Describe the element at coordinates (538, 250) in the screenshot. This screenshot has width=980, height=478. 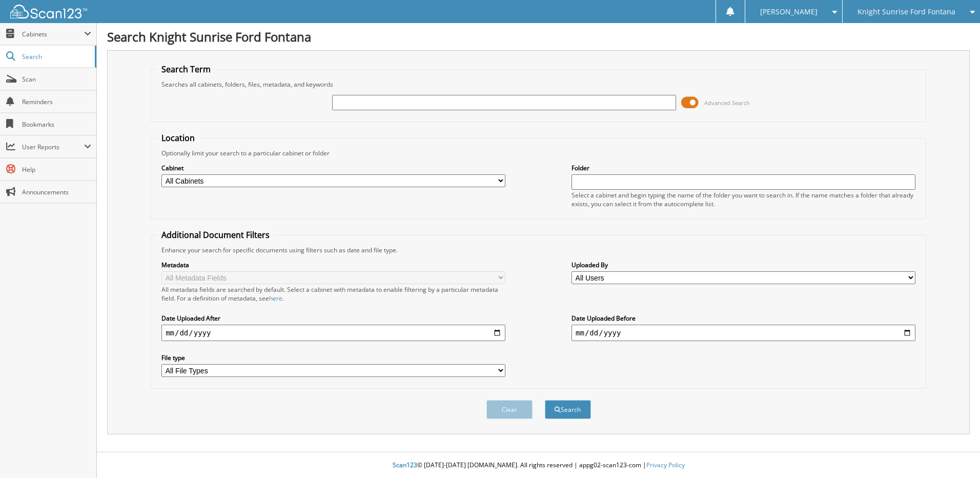
I see `div: Enhance your search for specific documents using filters such as date and file type.` at that location.